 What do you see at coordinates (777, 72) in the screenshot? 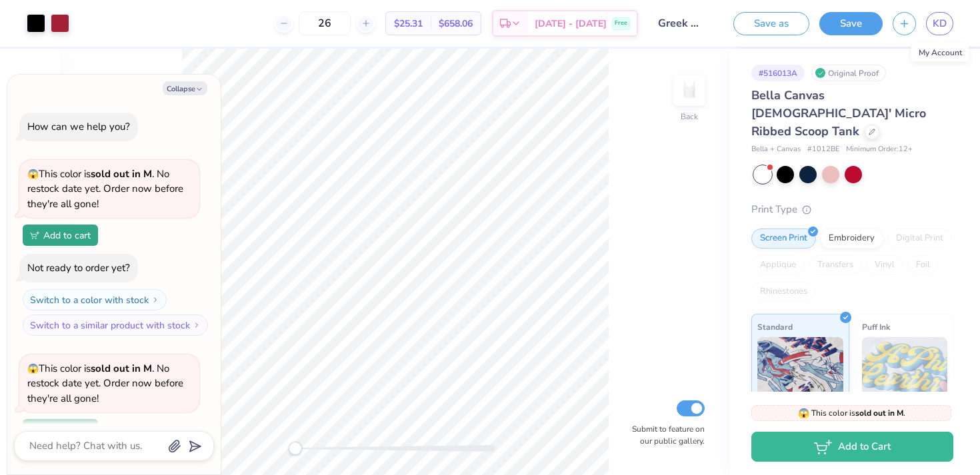
I see `div: # 516013A` at bounding box center [777, 72].